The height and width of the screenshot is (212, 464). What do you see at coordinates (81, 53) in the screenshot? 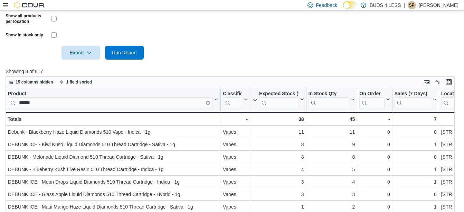
I see `span: Export` at bounding box center [81, 53].